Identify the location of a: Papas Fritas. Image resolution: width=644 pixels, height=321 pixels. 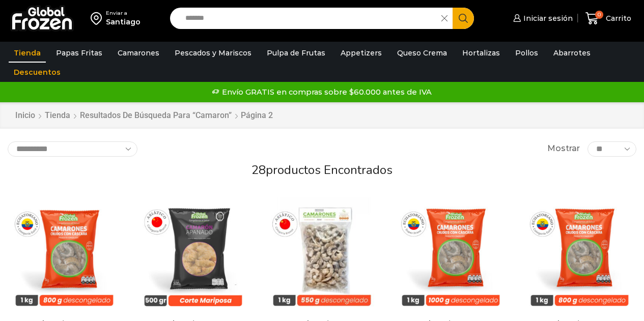
(79, 53).